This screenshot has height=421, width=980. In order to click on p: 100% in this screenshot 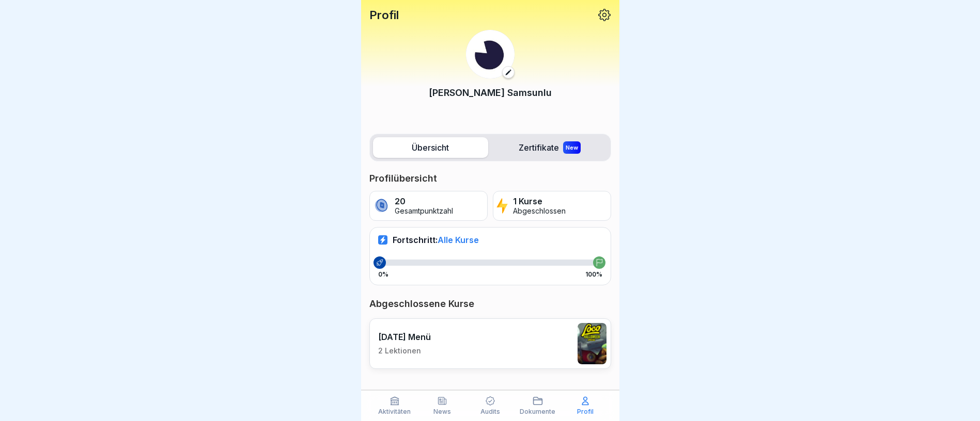, I will do `click(593, 275)`.